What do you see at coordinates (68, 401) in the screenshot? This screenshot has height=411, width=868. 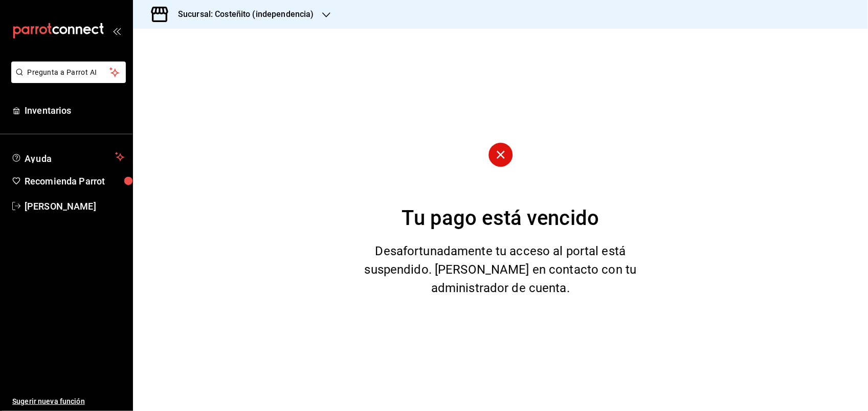 I see `span: Sugerir nueva función` at bounding box center [68, 401].